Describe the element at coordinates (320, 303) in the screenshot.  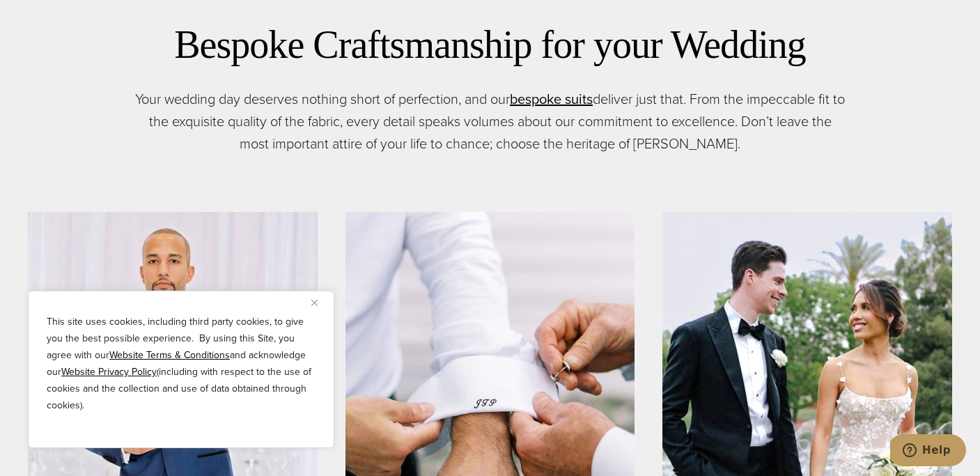
I see `button: Close` at that location.